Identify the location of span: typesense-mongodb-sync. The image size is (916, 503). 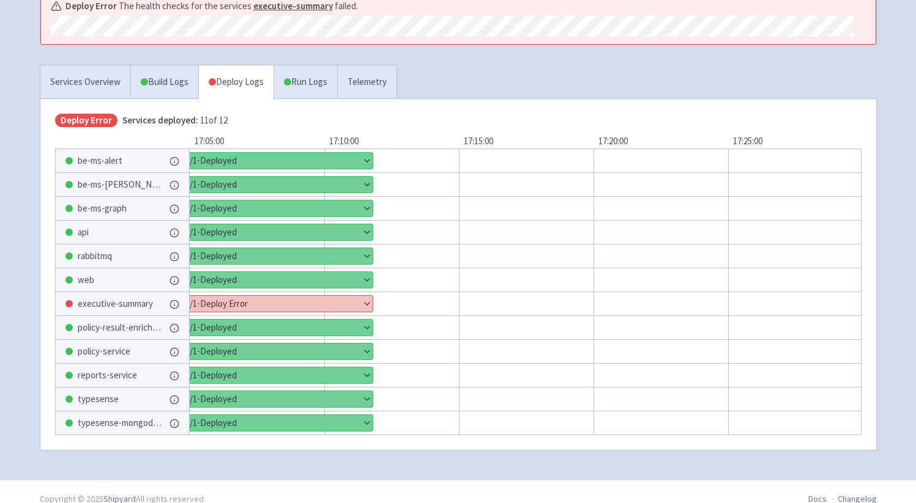
(121, 423).